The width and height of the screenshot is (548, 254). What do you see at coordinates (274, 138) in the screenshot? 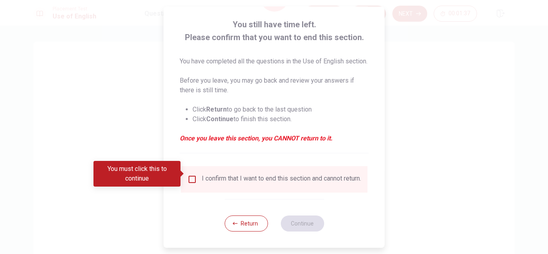
I see `em: Once you leave this section, you CANNOT return to it.` at bounding box center [274, 138].